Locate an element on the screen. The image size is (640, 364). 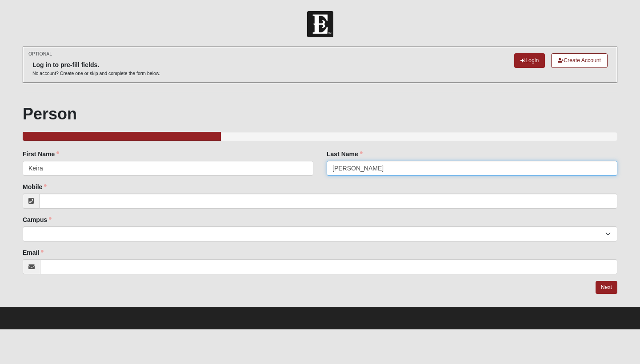
label: Last Name is located at coordinates (345, 154).